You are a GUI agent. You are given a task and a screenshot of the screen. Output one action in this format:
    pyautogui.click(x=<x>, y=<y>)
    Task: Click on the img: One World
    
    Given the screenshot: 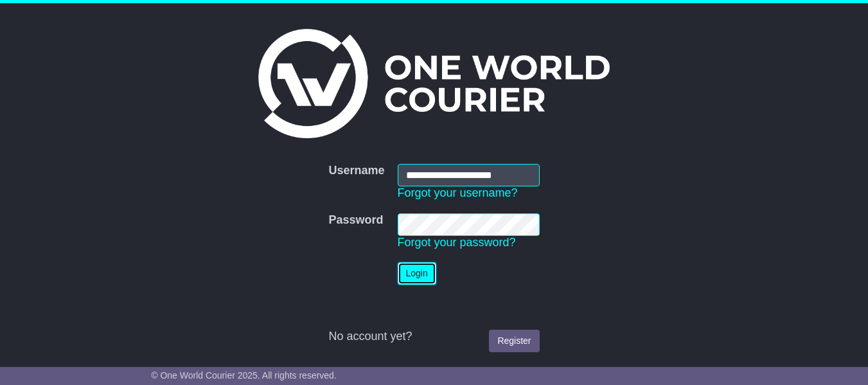 What is the action you would take?
    pyautogui.click(x=434, y=83)
    